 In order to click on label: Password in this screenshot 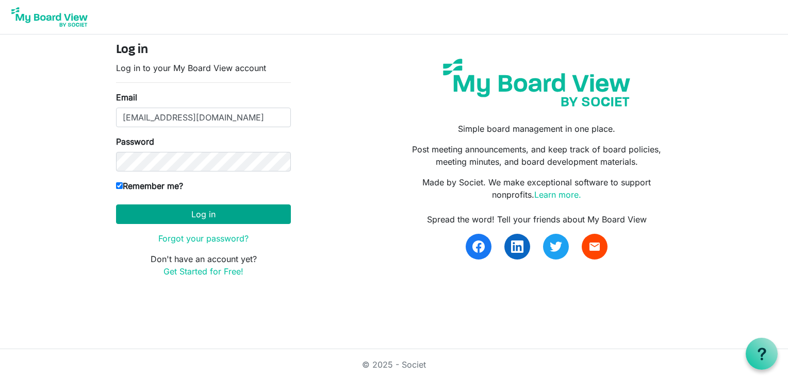, I will do `click(135, 142)`.